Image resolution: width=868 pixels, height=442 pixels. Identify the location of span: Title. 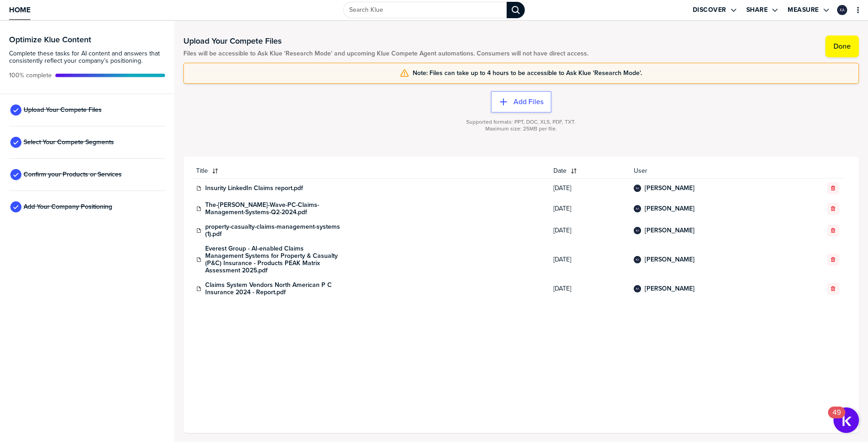
(202, 171).